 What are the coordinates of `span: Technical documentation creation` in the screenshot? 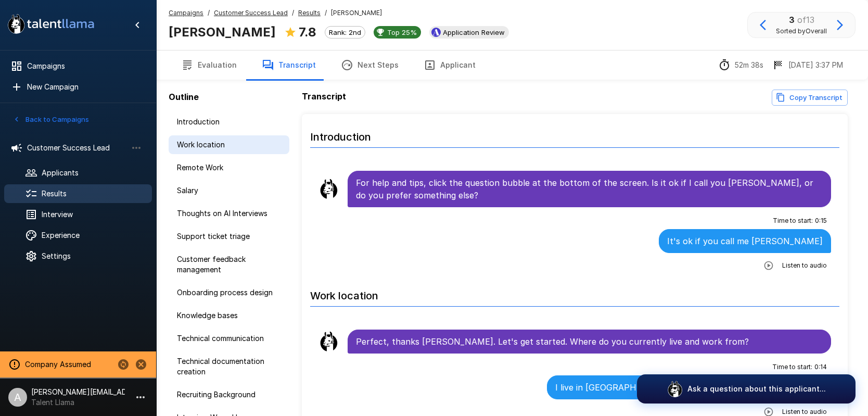 It's located at (229, 367).